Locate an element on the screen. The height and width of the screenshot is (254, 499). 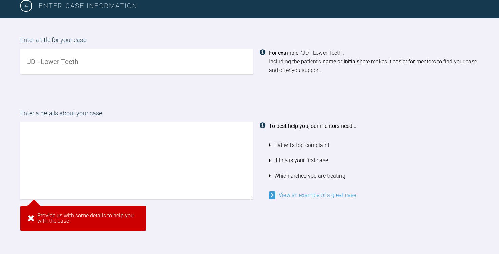
label: Enter a title for your case is located at coordinates (250, 42).